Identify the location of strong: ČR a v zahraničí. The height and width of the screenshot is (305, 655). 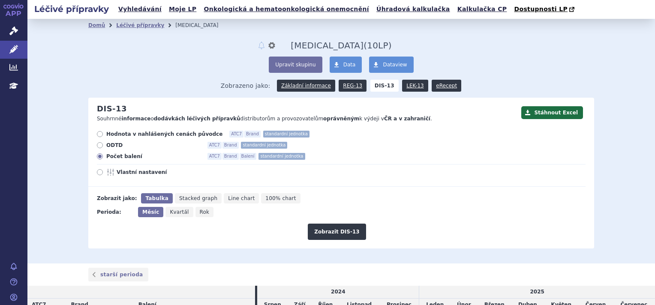
(407, 119).